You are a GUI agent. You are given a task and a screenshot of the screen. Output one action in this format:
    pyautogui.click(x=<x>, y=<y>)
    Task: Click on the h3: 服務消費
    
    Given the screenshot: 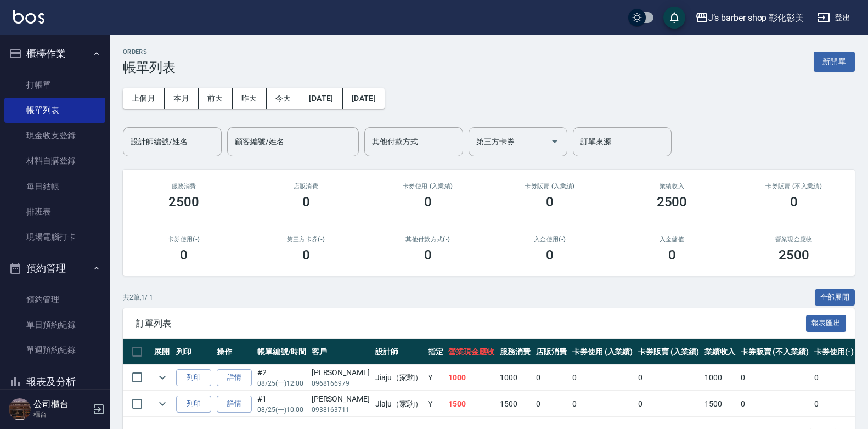 What is the action you would take?
    pyautogui.click(x=184, y=186)
    